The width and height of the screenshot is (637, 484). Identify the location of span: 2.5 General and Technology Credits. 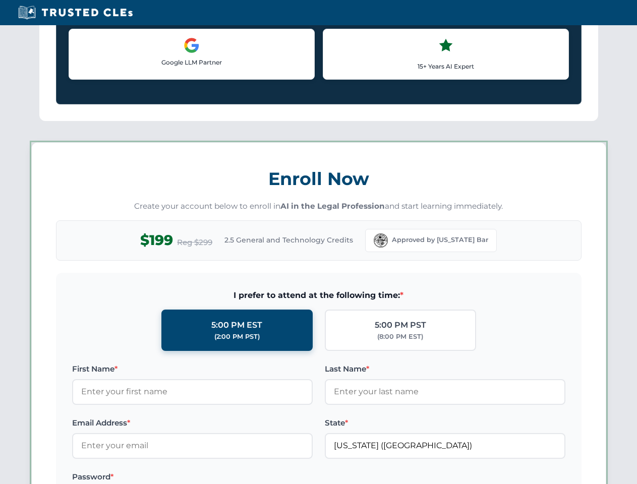
(289, 240).